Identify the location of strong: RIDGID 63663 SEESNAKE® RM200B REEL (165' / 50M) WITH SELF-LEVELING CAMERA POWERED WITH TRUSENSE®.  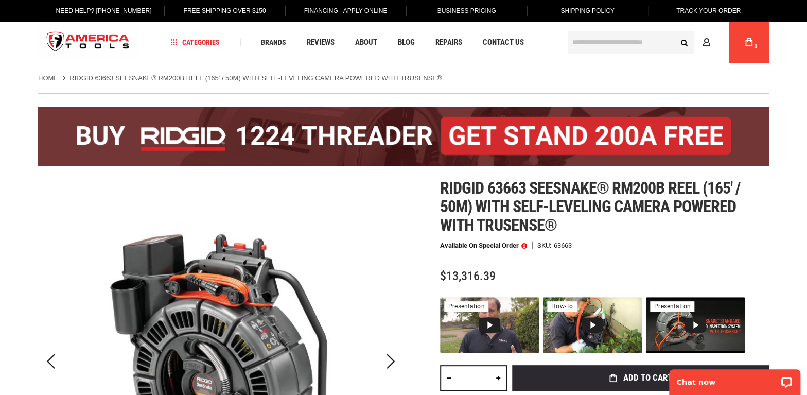
(255, 78).